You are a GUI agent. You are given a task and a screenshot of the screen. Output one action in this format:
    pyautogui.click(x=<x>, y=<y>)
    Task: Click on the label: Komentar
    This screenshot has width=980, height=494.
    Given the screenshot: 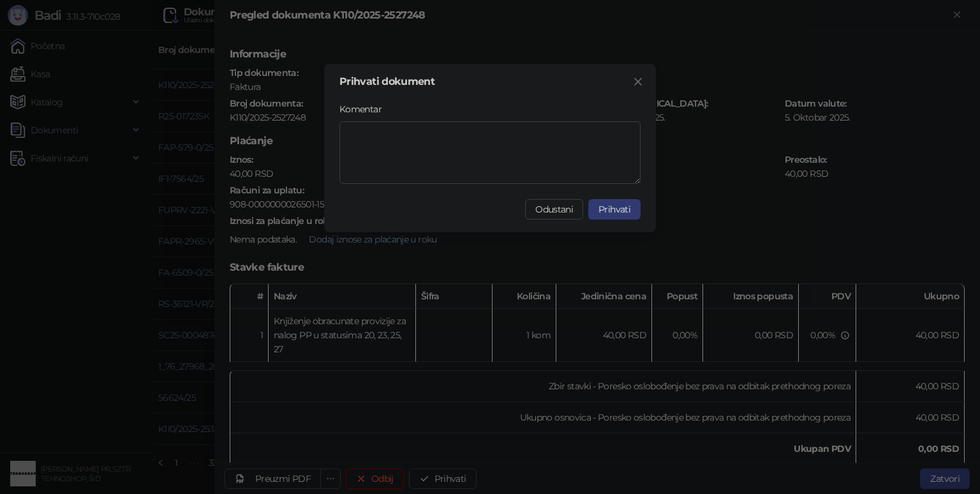 What is the action you would take?
    pyautogui.click(x=365, y=109)
    